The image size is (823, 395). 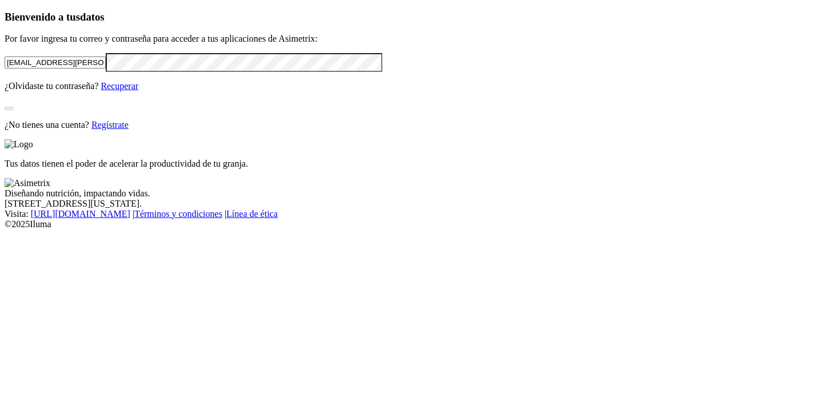 I want to click on img: Logo, so click(x=19, y=145).